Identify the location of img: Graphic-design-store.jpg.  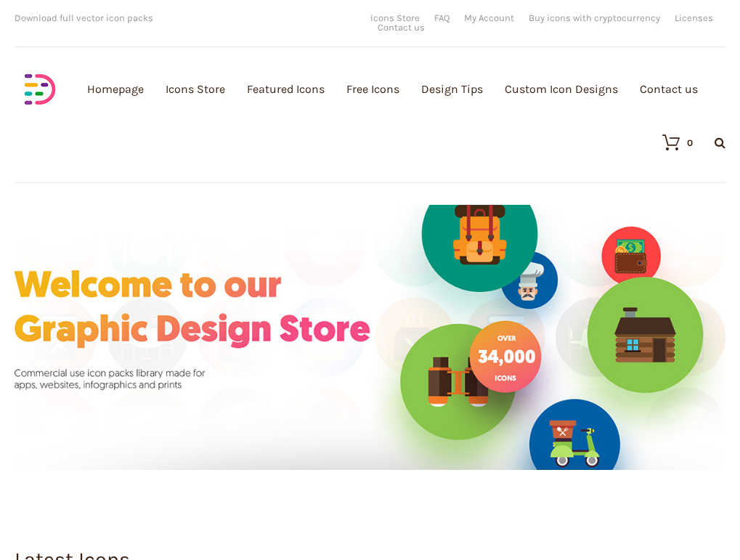
(370, 337).